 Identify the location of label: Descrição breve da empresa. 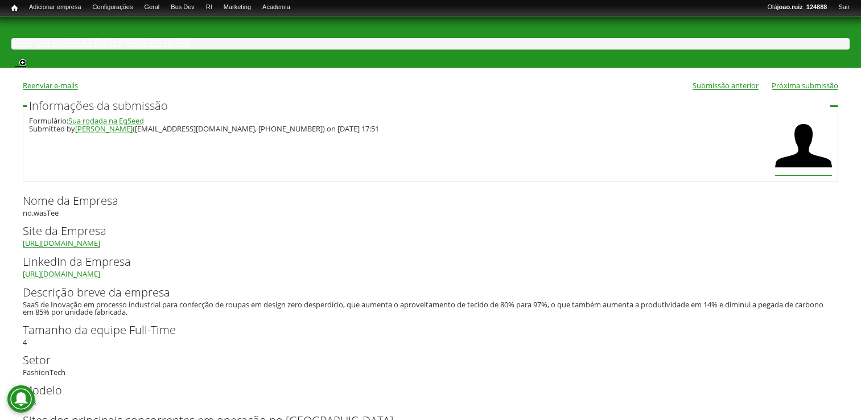
(421, 293).